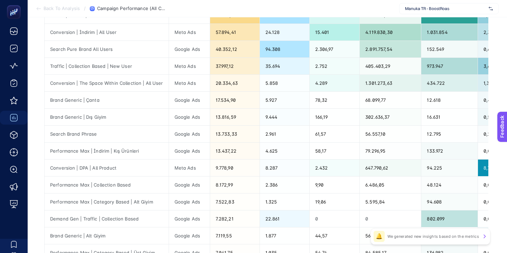  What do you see at coordinates (235, 151) in the screenshot?
I see `div: 13.437,22` at bounding box center [235, 151].